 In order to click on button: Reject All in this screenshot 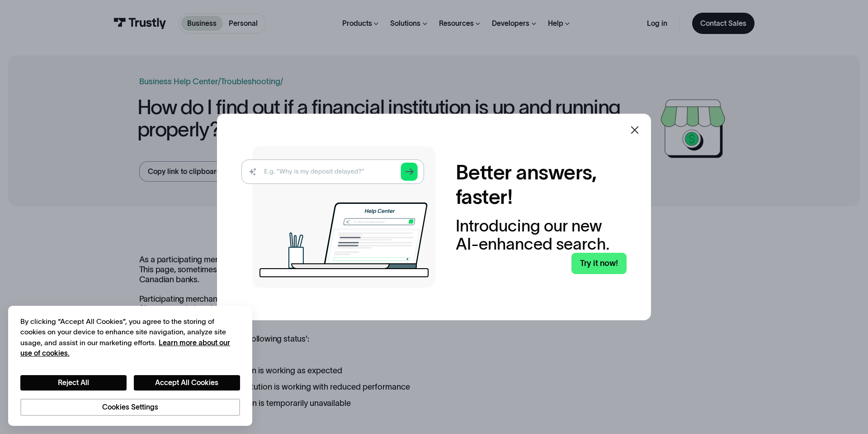, I will do `click(73, 382)`.